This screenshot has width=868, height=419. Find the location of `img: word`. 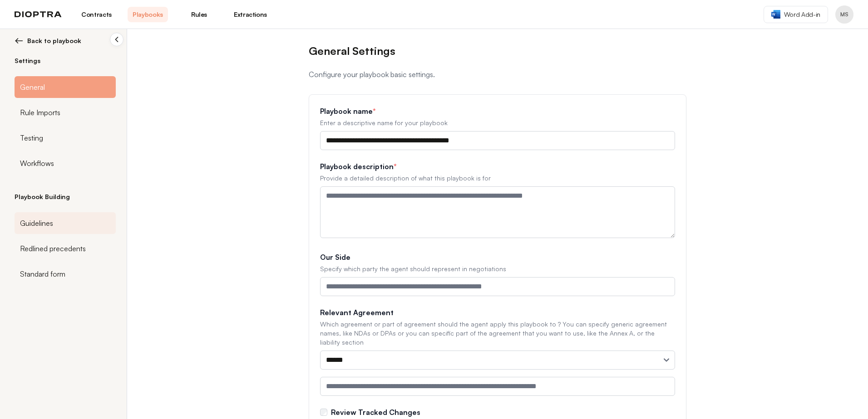

img: word is located at coordinates (776, 14).